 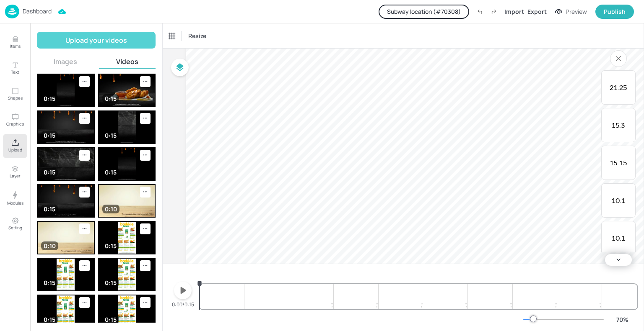 I want to click on p: Modules, so click(x=15, y=204).